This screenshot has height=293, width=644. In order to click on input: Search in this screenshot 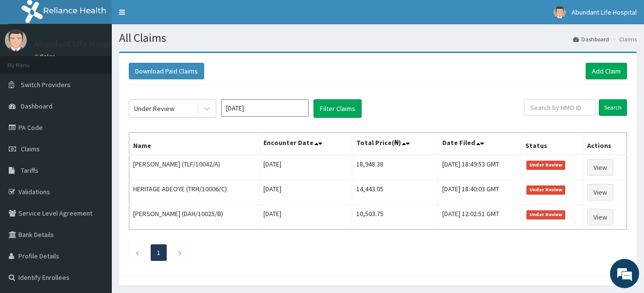, I will do `click(613, 108)`.